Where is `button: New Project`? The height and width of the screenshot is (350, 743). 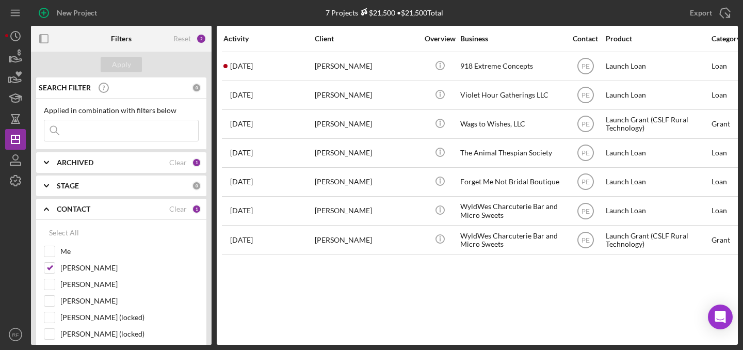
button: New Project is located at coordinates (69, 13).